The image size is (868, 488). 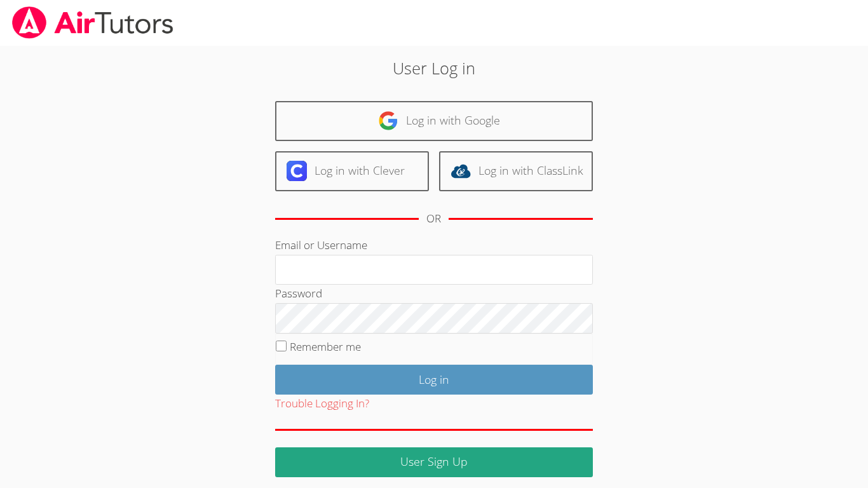 I want to click on label: Email or Username, so click(x=321, y=245).